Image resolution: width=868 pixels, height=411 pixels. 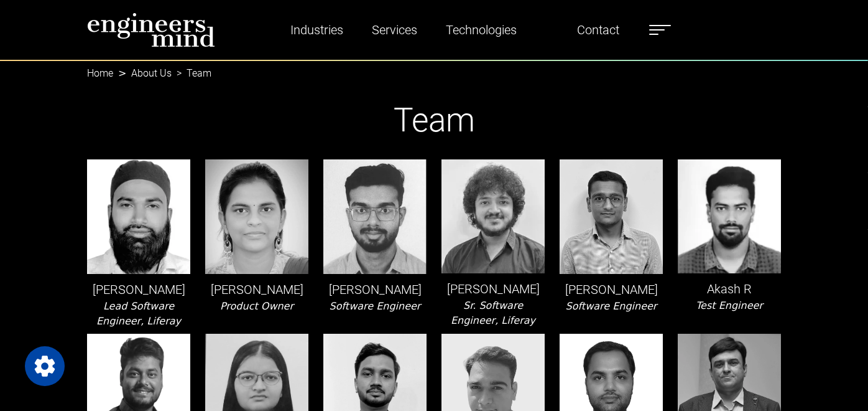 I want to click on a: Home, so click(x=100, y=72).